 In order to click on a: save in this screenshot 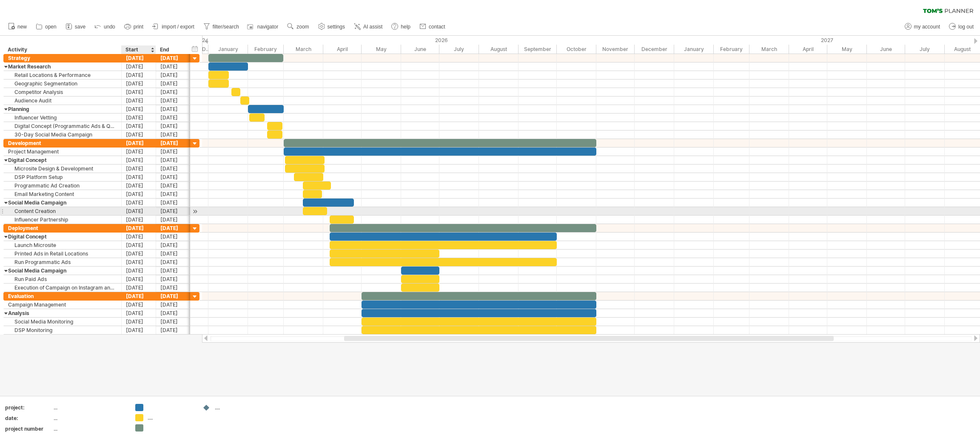, I will do `click(76, 27)`.